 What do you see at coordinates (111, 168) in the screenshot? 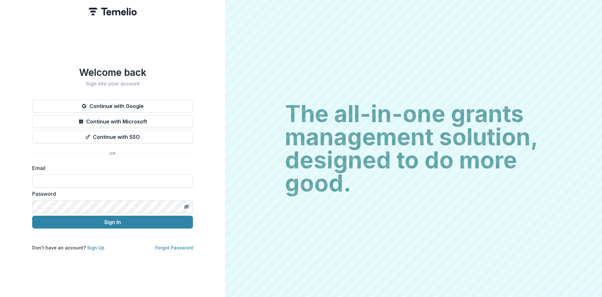
I see `label: Email` at bounding box center [111, 168].